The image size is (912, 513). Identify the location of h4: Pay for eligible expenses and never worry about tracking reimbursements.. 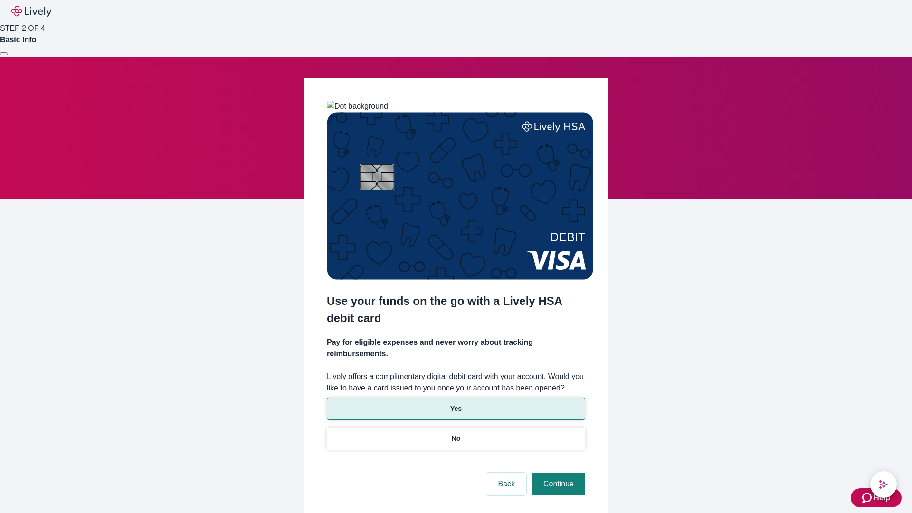
(456, 348).